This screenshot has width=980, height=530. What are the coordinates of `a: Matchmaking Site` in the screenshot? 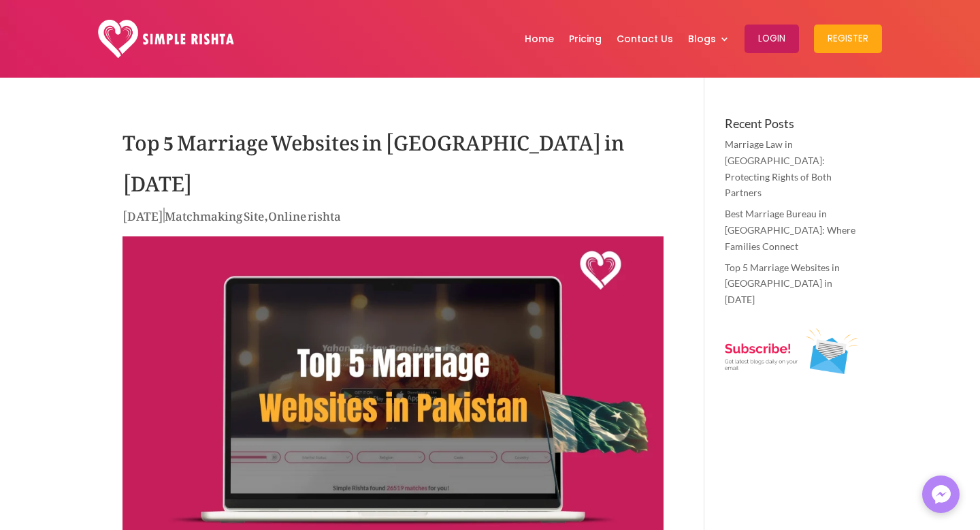 It's located at (215, 213).